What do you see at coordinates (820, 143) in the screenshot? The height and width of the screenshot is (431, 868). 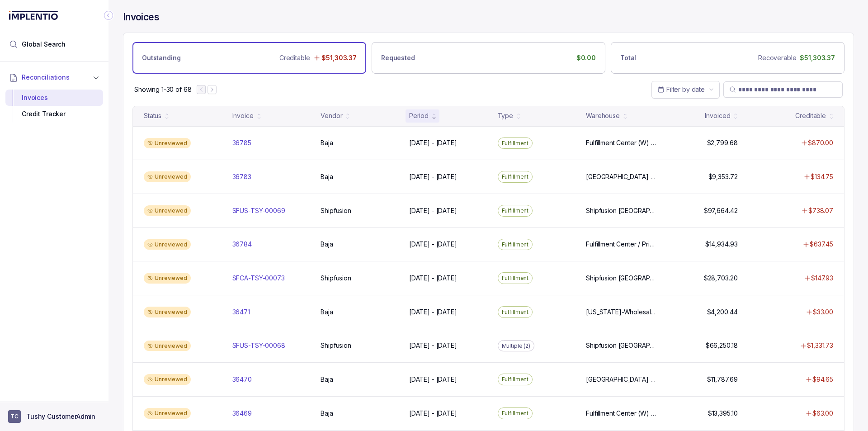 I see `p: $870.00` at bounding box center [820, 143].